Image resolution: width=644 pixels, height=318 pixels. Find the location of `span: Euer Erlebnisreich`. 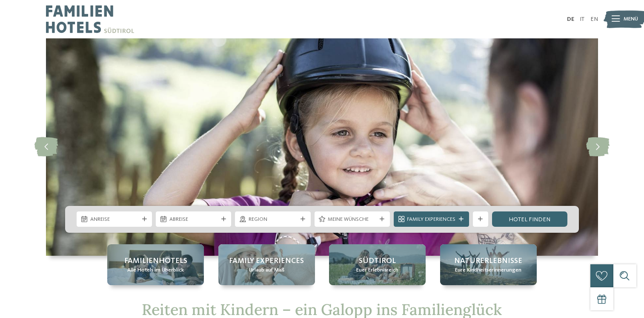

span: Euer Erlebnisreich is located at coordinates (377, 270).